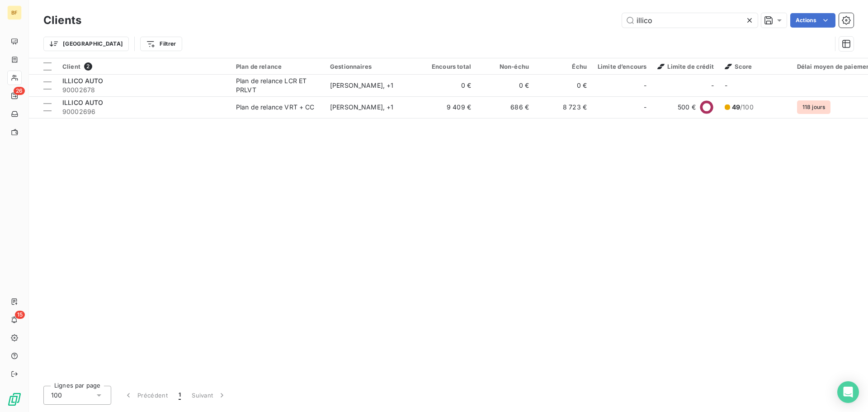 This screenshot has width=868, height=412. I want to click on div: Gestionnaires, so click(372, 67).